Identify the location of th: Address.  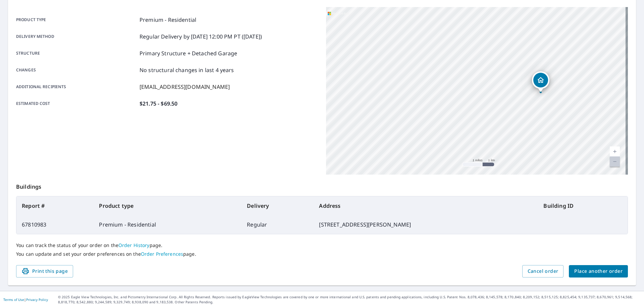
(426, 206).